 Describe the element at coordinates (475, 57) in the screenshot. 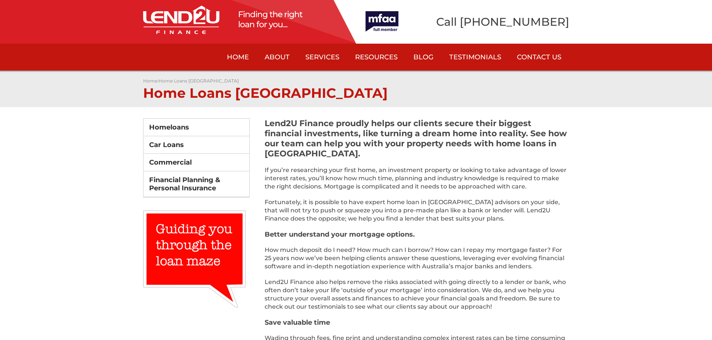

I see `a: Testimonials` at that location.